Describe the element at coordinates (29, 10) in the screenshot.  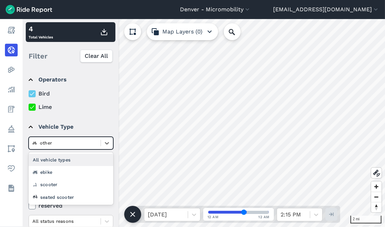
I see `img: Ride Report` at that location.